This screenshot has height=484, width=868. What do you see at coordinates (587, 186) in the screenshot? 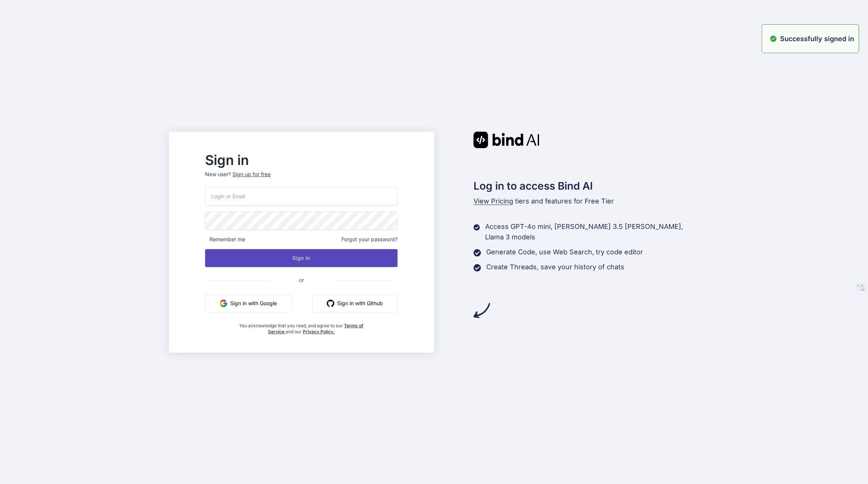
I see `h2: Log in to access Bind AI` at bounding box center [587, 186].